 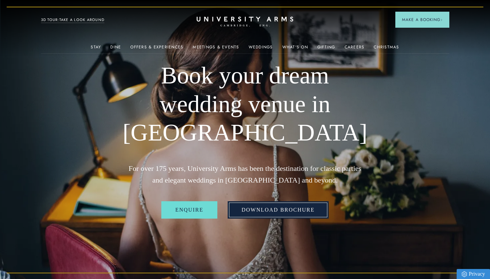 What do you see at coordinates (245, 22) in the screenshot?
I see `a: Home` at bounding box center [245, 22].